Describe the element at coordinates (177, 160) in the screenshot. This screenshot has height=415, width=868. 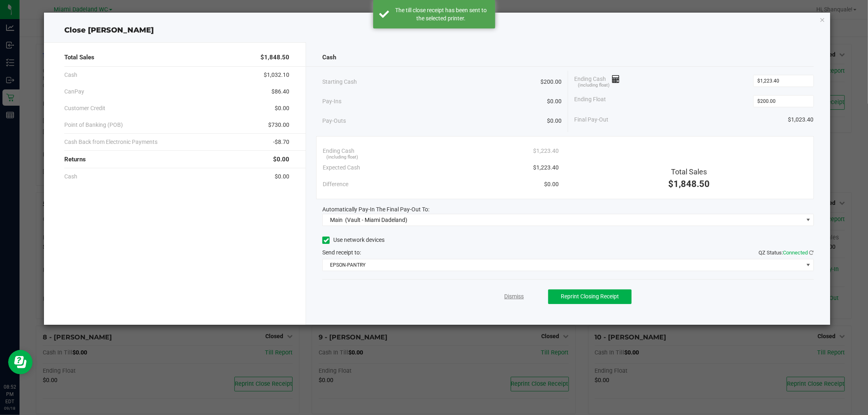
I see `div: Returns` at that location.